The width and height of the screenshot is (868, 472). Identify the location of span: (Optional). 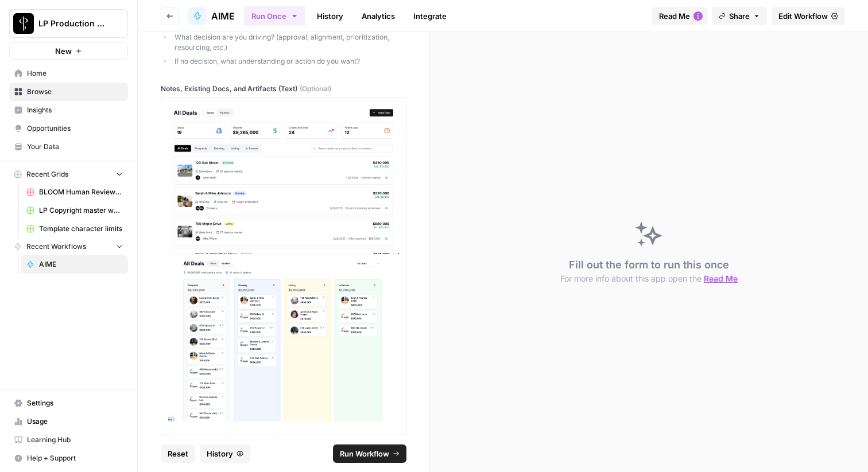
(315, 89).